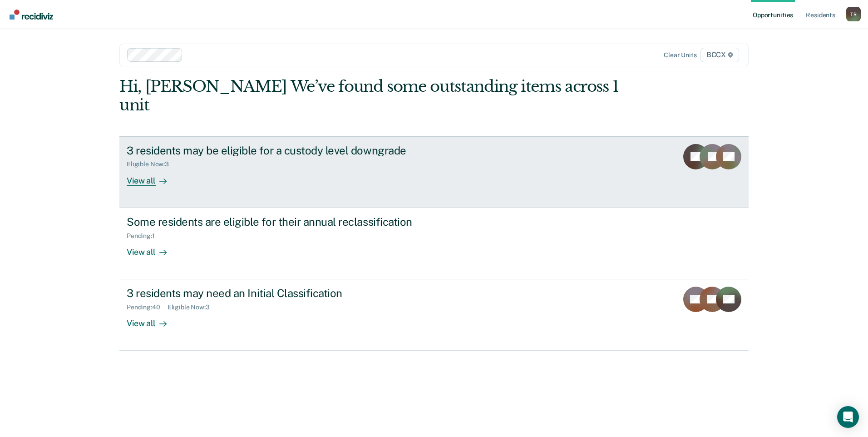 The image size is (868, 437). I want to click on div: 3 residents may need an Initial Classification, so click(286, 293).